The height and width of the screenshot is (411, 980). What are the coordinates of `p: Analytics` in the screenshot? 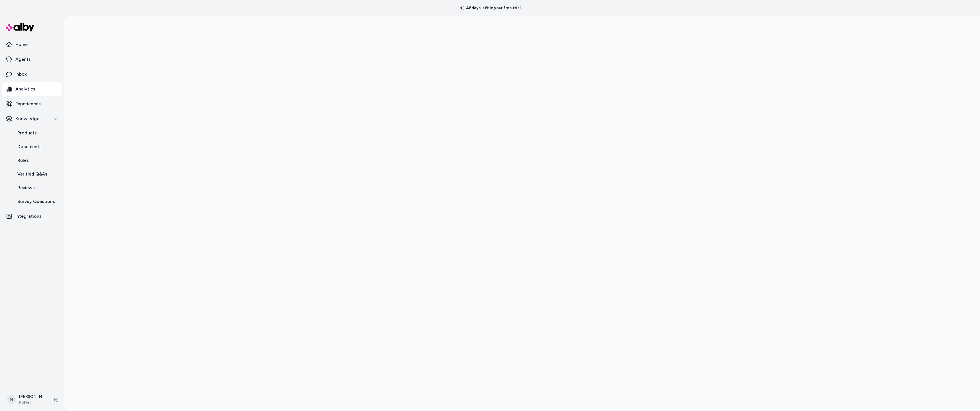 It's located at (26, 89).